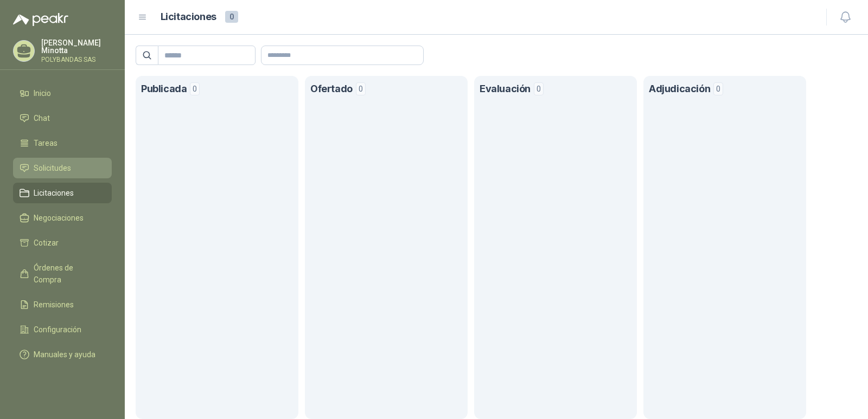 This screenshot has width=868, height=419. What do you see at coordinates (62, 354) in the screenshot?
I see `a: Manuales y ayuda` at bounding box center [62, 354].